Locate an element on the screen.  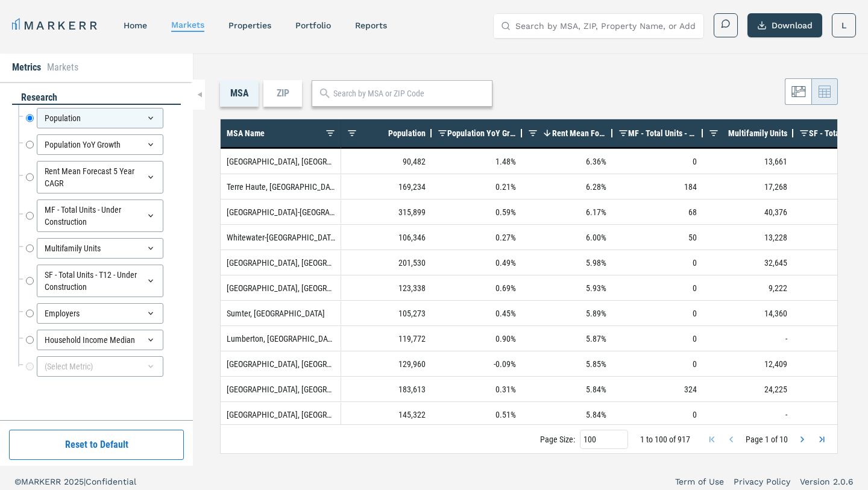
div: 183,613 is located at coordinates (386, 389).